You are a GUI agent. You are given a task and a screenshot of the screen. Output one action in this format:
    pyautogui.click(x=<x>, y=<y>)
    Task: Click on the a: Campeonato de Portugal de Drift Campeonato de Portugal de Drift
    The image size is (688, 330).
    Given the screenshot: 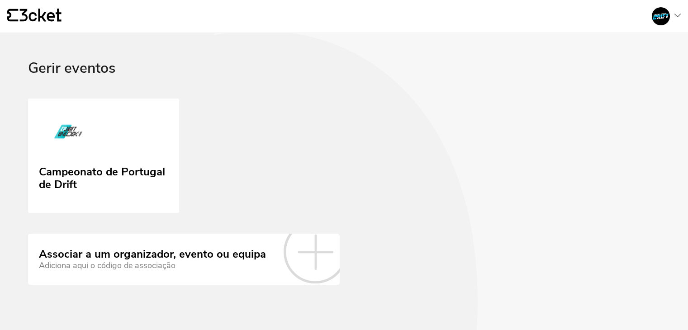 What is the action you would take?
    pyautogui.click(x=104, y=156)
    